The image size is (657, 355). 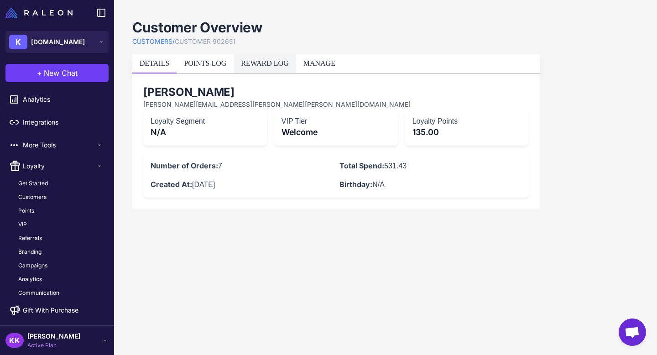 I want to click on a: CUSTOMERS/, so click(x=153, y=42).